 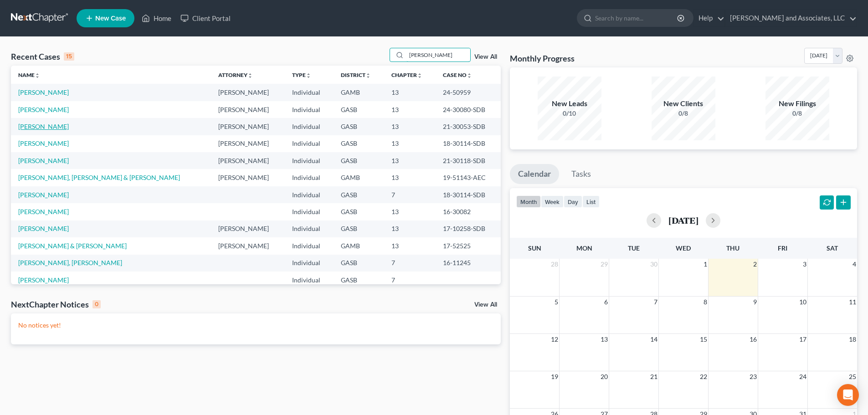 I want to click on span: 3, so click(x=804, y=264).